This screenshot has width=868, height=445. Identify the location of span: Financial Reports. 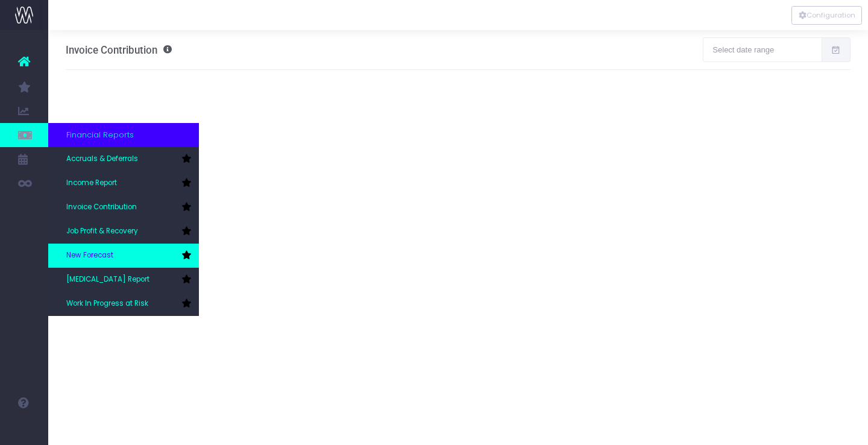
(100, 135).